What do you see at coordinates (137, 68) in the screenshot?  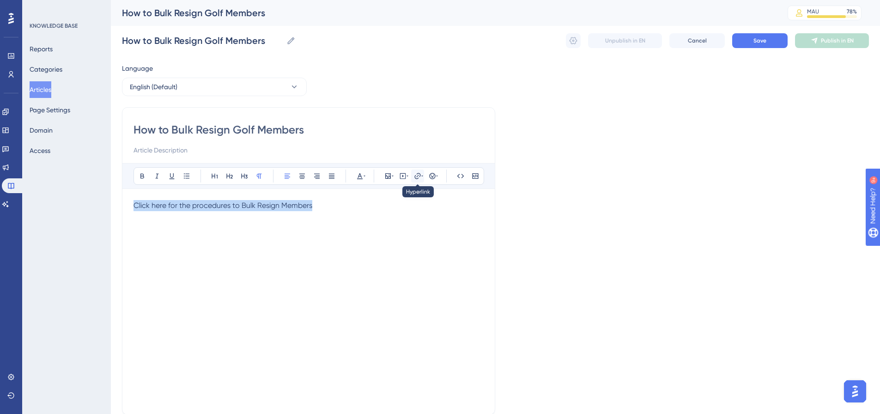 I see `span: Language` at bounding box center [137, 68].